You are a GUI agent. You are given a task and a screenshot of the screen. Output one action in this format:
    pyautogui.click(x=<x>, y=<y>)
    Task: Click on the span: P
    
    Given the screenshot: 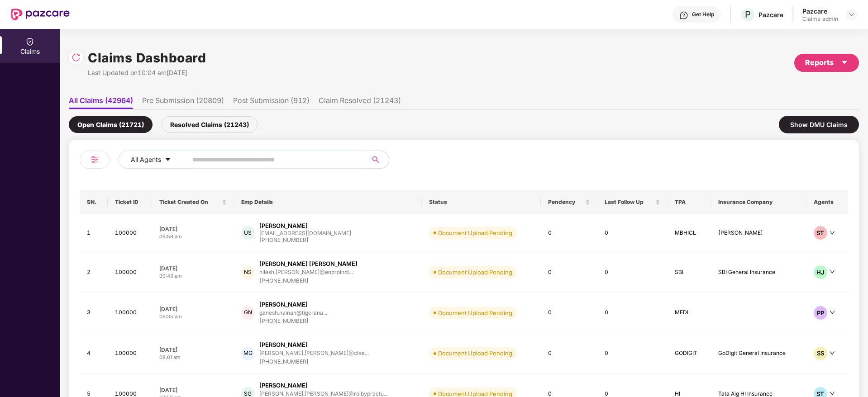 What is the action you would take?
    pyautogui.click(x=748, y=15)
    